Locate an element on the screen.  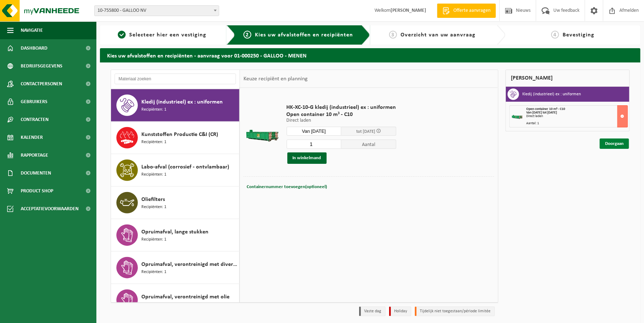
span: 1 is located at coordinates (122, 35).